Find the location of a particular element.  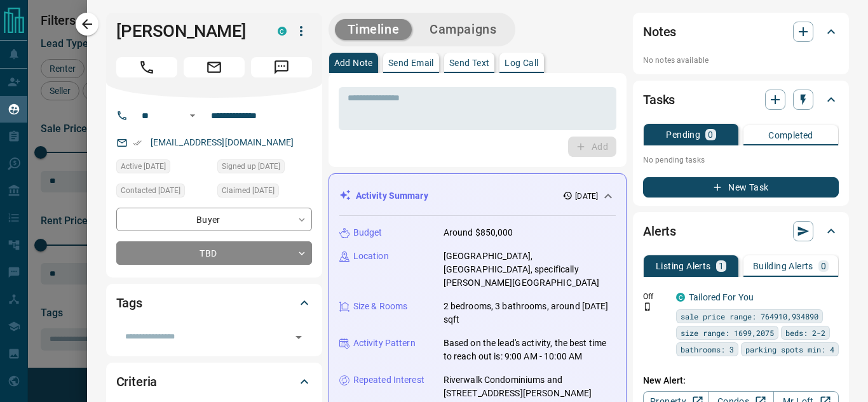

span: Email is located at coordinates (214, 68).